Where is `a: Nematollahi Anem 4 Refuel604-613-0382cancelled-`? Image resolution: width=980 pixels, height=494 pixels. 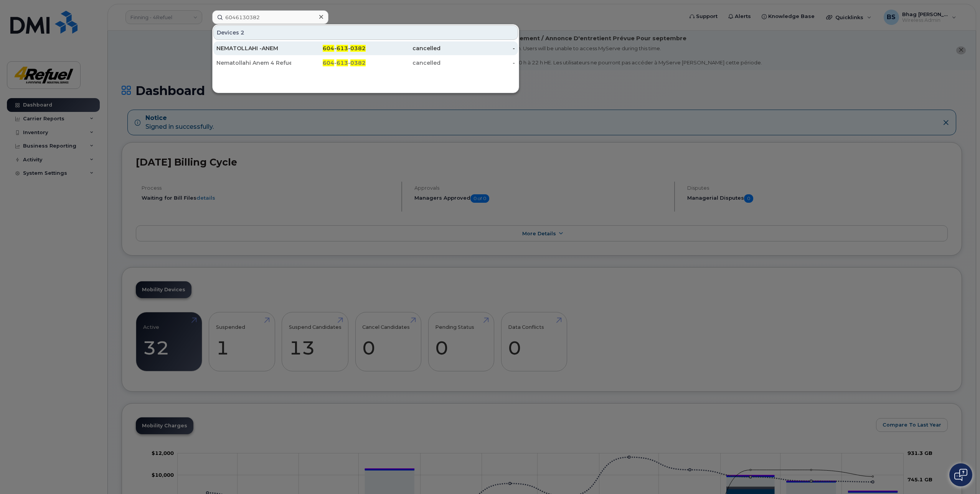
a: Nematollahi Anem 4 Refuel604-613-0382cancelled- is located at coordinates (366, 63).